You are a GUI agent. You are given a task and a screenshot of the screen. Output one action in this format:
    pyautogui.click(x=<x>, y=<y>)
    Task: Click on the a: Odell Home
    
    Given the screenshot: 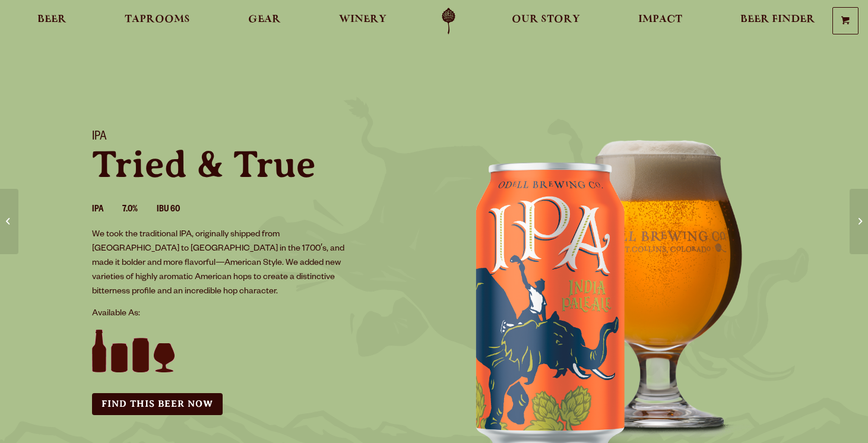 What is the action you would take?
    pyautogui.click(x=448, y=21)
    